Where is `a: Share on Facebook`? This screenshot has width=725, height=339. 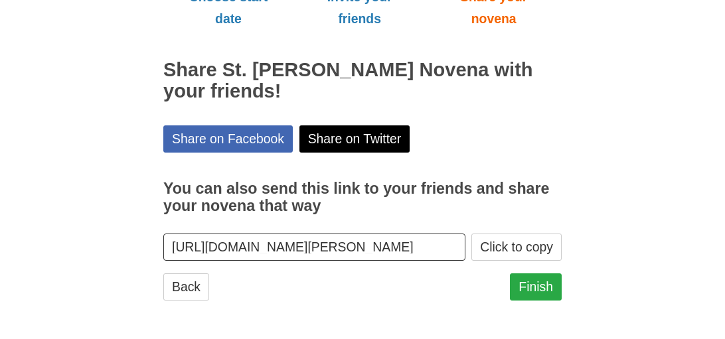 a: Share on Facebook is located at coordinates (228, 139).